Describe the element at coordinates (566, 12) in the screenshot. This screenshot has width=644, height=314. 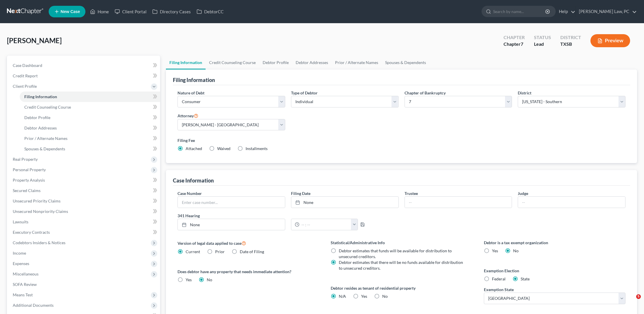
I see `a: Help` at that location.